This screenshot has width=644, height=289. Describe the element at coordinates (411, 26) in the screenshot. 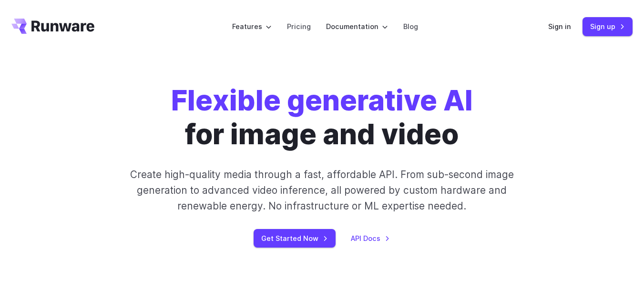

I see `a: Blog` at that location.